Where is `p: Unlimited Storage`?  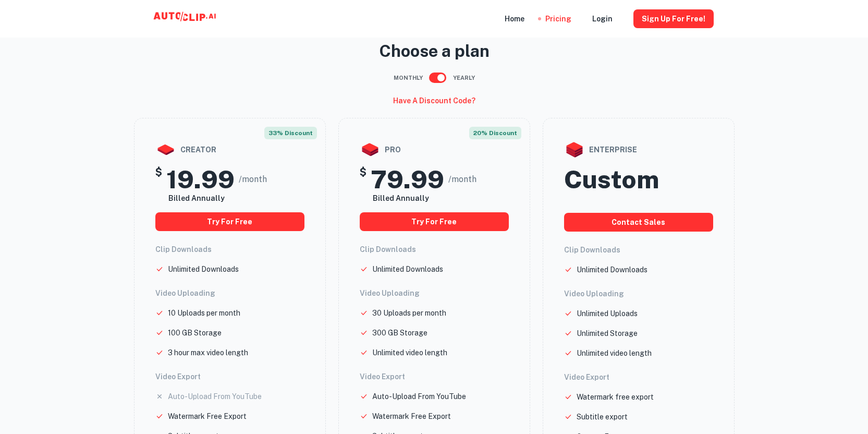 p: Unlimited Storage is located at coordinates (607, 334).